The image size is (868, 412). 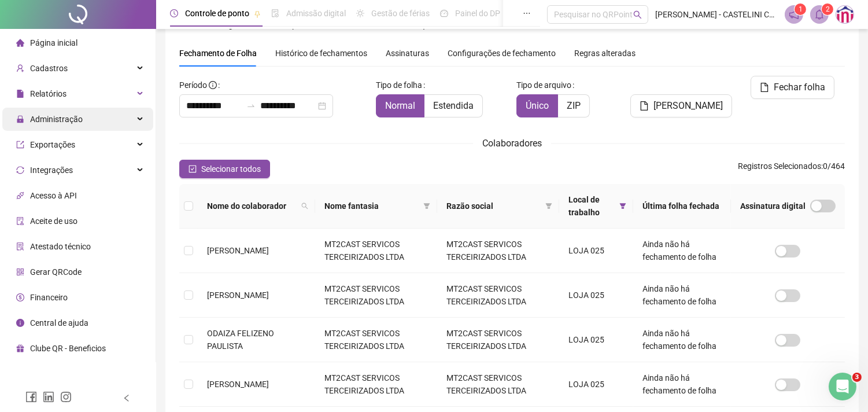 What do you see at coordinates (20, 119) in the screenshot?
I see `span: lock` at bounding box center [20, 119].